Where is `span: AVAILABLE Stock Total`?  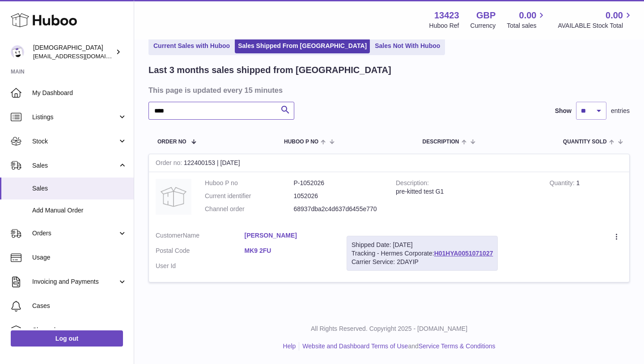 span: AVAILABLE Stock Total is located at coordinates (595, 26).